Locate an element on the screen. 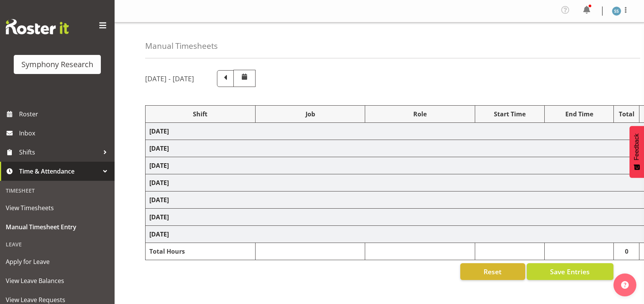 This screenshot has width=644, height=304. a: View Leave Balances is located at coordinates (57, 281).